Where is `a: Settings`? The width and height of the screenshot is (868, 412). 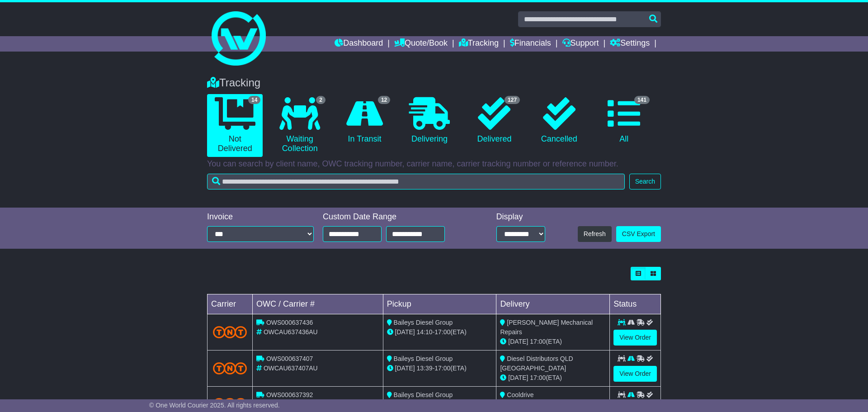
a: Settings is located at coordinates (630, 44).